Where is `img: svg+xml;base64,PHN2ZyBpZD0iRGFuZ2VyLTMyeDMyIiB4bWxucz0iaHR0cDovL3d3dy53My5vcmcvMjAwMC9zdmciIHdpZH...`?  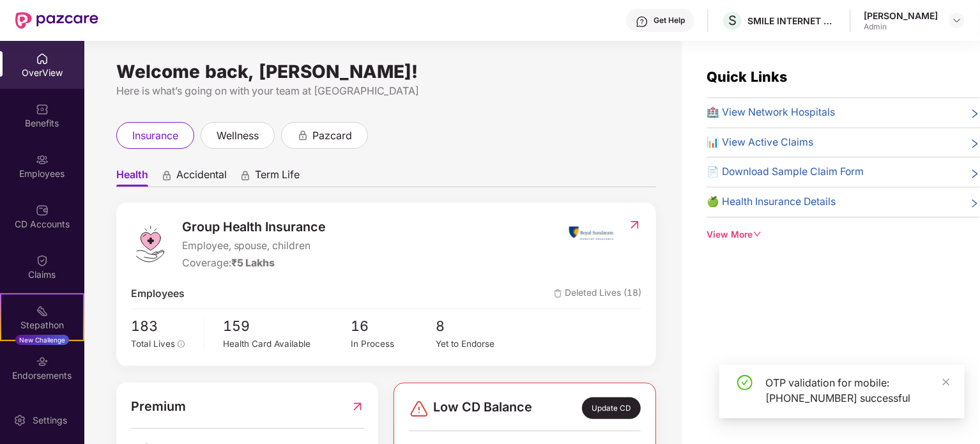 img: svg+xml;base64,PHN2ZyBpZD0iRGFuZ2VyLTMyeDMyIiB4bWxucz0iaHR0cDovL3d3dy53My5vcmcvMjAwMC9zdmciIHdpZH... is located at coordinates (419, 409).